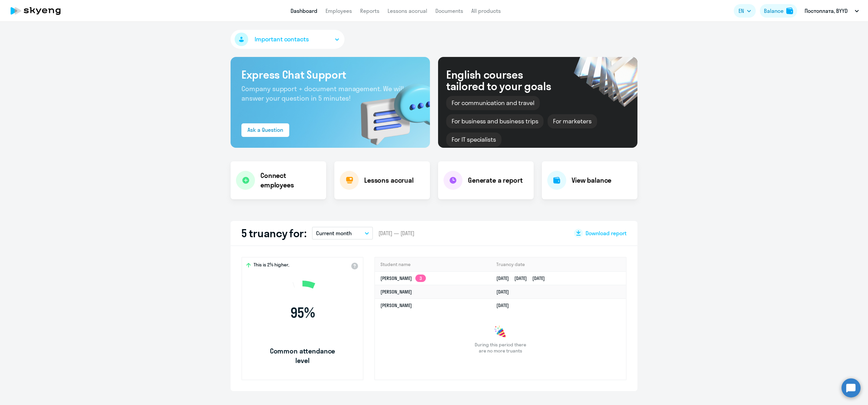 Image resolution: width=868 pixels, height=405 pixels. Describe the element at coordinates (407, 11) in the screenshot. I see `a: Lessons accrual` at that location.